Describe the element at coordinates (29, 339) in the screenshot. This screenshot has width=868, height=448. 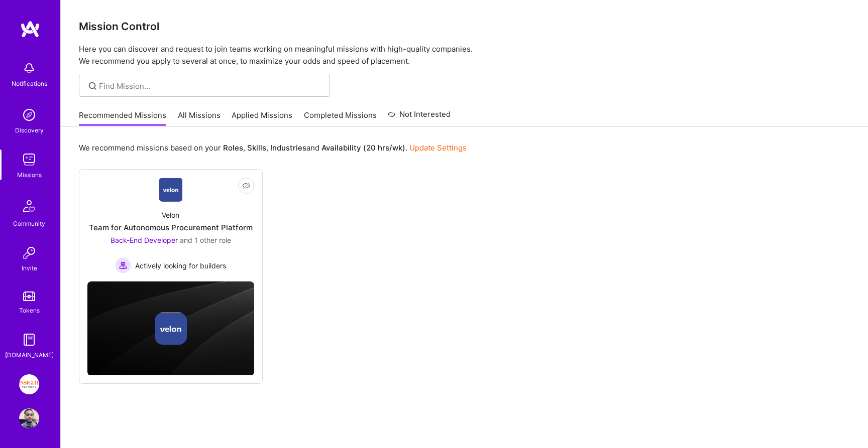
I see `img: guide book` at that location.